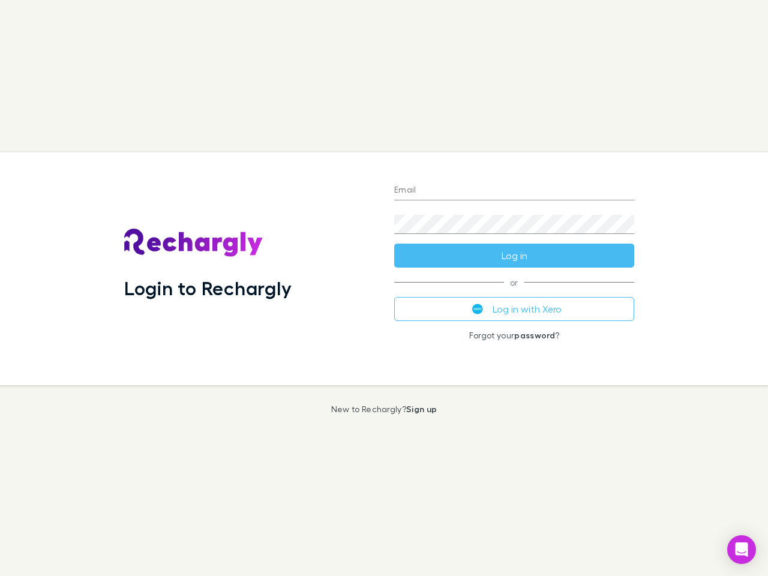  I want to click on img: Xero's logo, so click(477, 309).